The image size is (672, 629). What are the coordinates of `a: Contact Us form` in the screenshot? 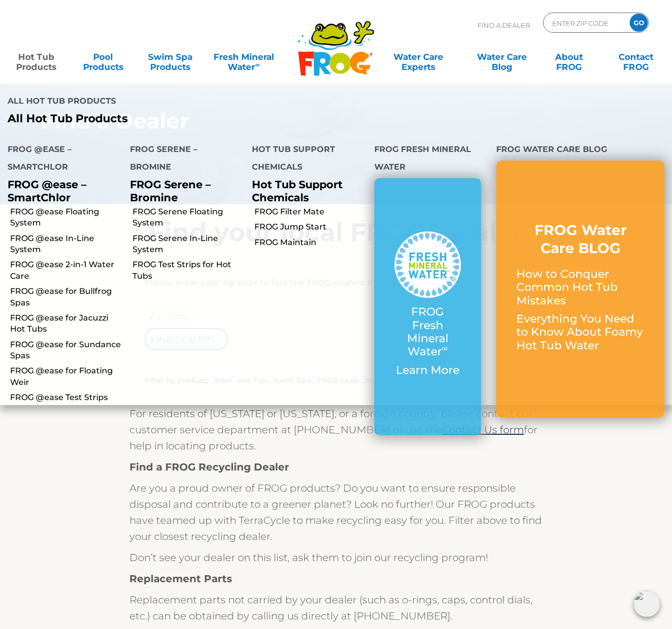 It's located at (483, 430).